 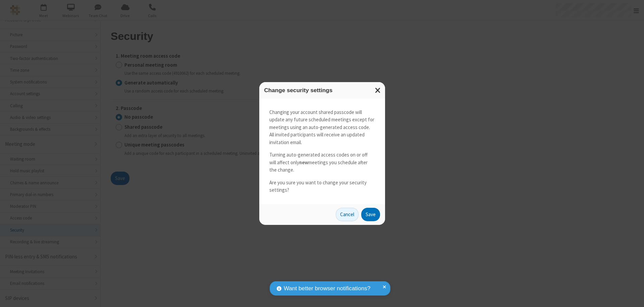 What do you see at coordinates (322, 90) in the screenshot?
I see `h3: Change security settings` at bounding box center [322, 90].